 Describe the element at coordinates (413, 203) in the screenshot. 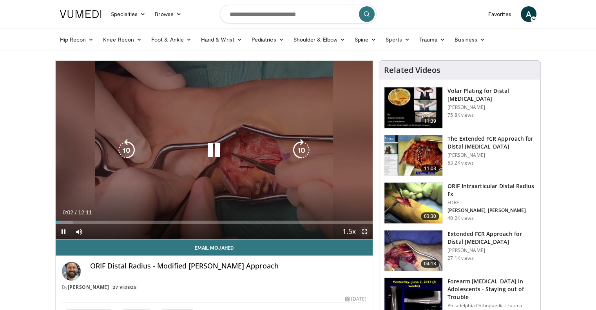

I see `img: 212608_0000_1.png.150x105_q85_crop-smart_upscale.jpg` at that location.